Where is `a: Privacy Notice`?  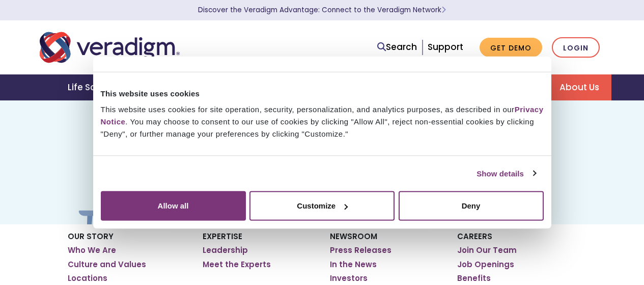
a: Privacy Notice is located at coordinates (322, 115).